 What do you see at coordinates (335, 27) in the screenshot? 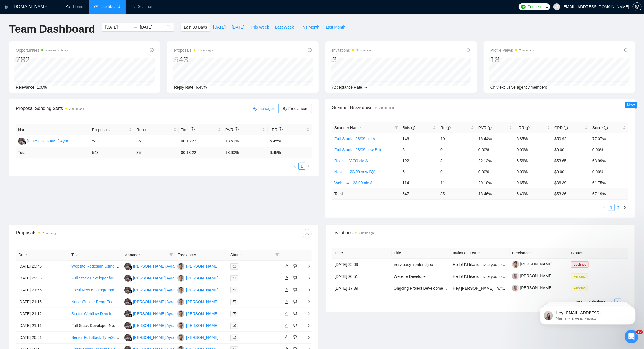
I see `button: Last Month` at bounding box center [335, 27].